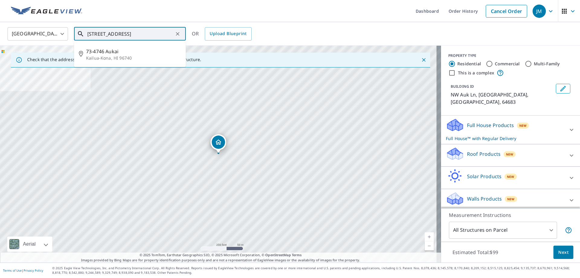 Image resolution: width=580 pixels, height=278 pixels. What do you see at coordinates (511, 130) in the screenshot?
I see `div: Full House ProductsNewFull House™ with Regular Delivery` at bounding box center [511, 130].